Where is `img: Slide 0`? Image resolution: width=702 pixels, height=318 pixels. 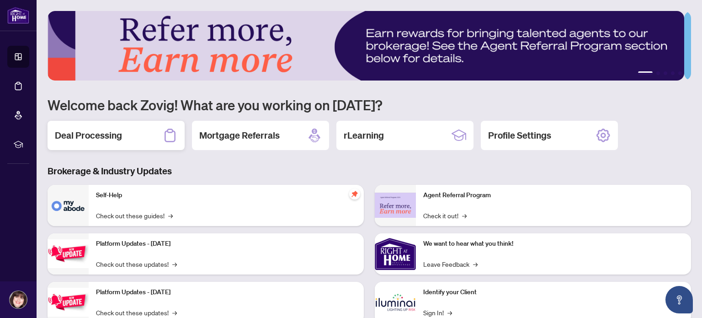 img: Slide 0 is located at coordinates (366, 46).